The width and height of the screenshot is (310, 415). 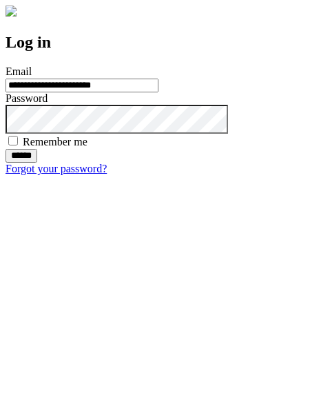 What do you see at coordinates (55, 141) in the screenshot?
I see `label: Remember me` at bounding box center [55, 141].